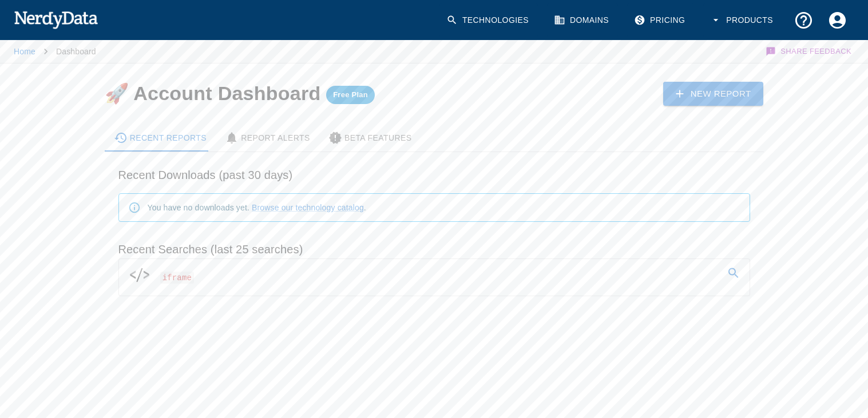 The height and width of the screenshot is (418, 868). Describe the element at coordinates (25, 51) in the screenshot. I see `a: Home` at that location.